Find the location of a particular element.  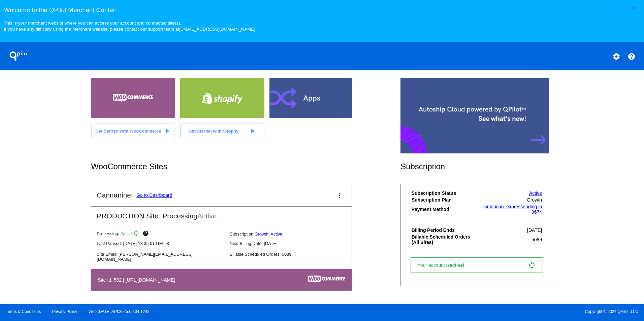

mat-icon: more_vert is located at coordinates (340, 196).